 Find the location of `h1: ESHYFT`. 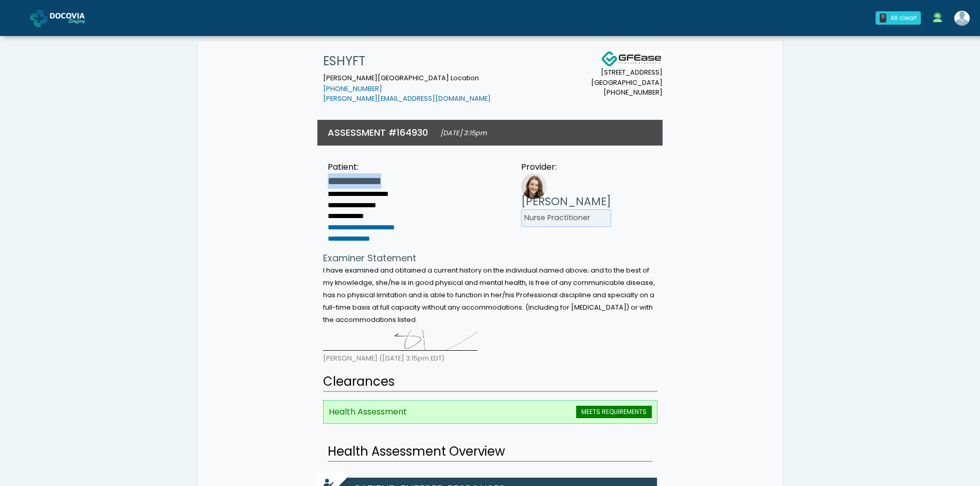

h1: ESHYFT is located at coordinates (407, 61).